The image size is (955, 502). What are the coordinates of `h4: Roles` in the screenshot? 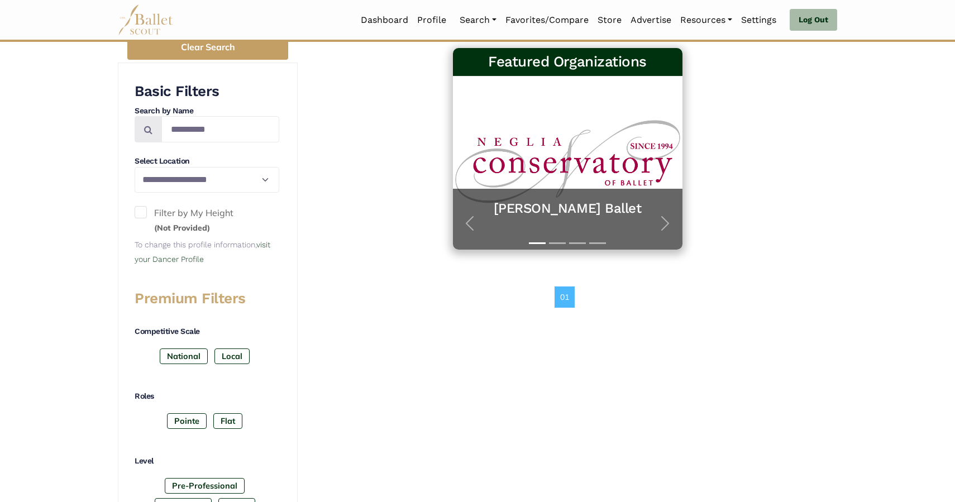 It's located at (207, 396).